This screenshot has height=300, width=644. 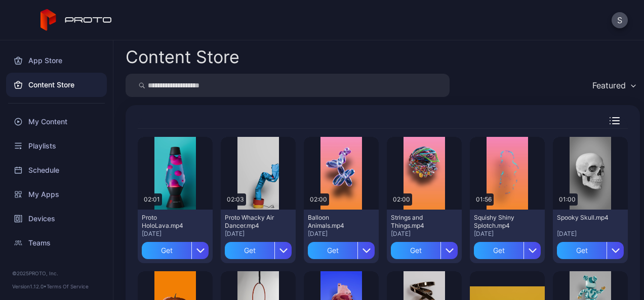 What do you see at coordinates (56, 273) in the screenshot?
I see `div: © 2025 PROTO, Inc.` at bounding box center [56, 273].